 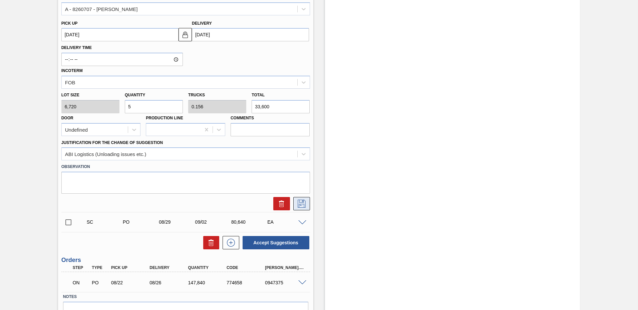 I want to click on div: Negotiating Order, so click(x=81, y=283).